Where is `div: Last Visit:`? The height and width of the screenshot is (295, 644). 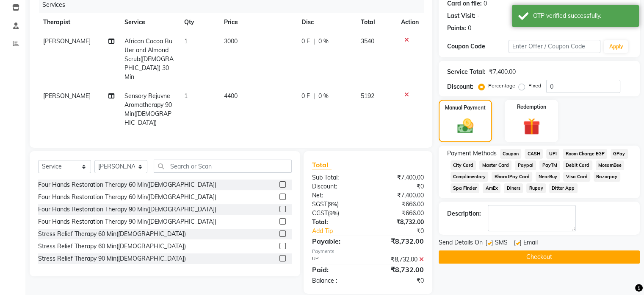 div: Last Visit: is located at coordinates (461, 16).